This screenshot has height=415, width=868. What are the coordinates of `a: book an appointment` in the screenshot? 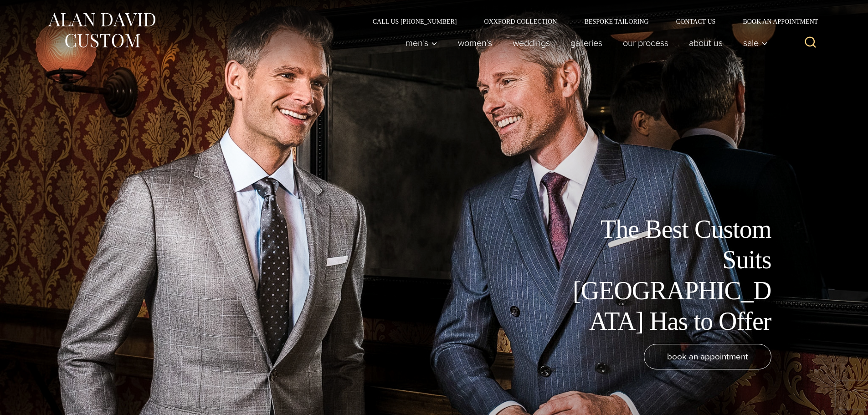 It's located at (707, 357).